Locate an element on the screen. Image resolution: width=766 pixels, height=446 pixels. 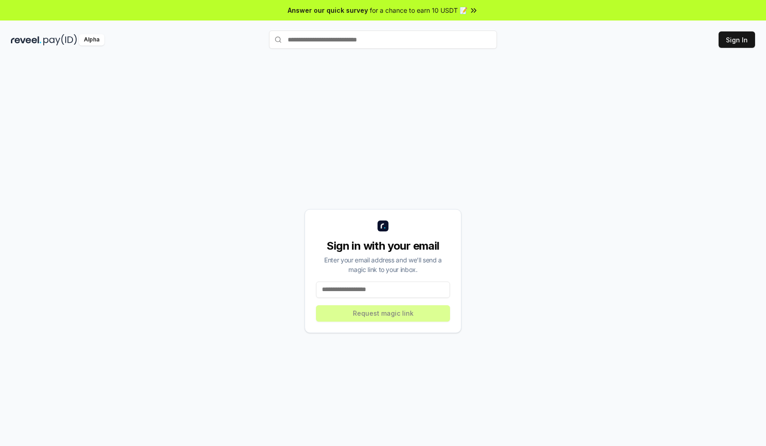
div: Enter your email address and we’ll send a magic link to your inbox. is located at coordinates (383, 265).